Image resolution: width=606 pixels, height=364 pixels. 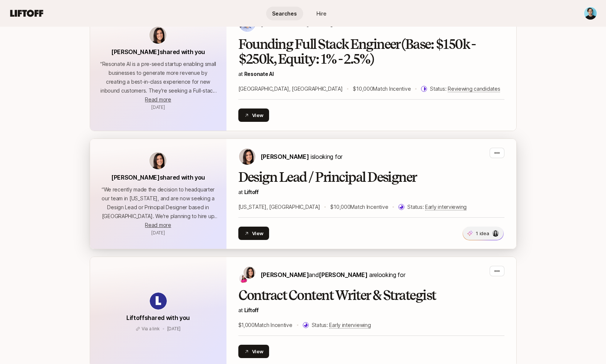 What do you see at coordinates (321, 13) in the screenshot?
I see `span: Hire` at bounding box center [321, 13].